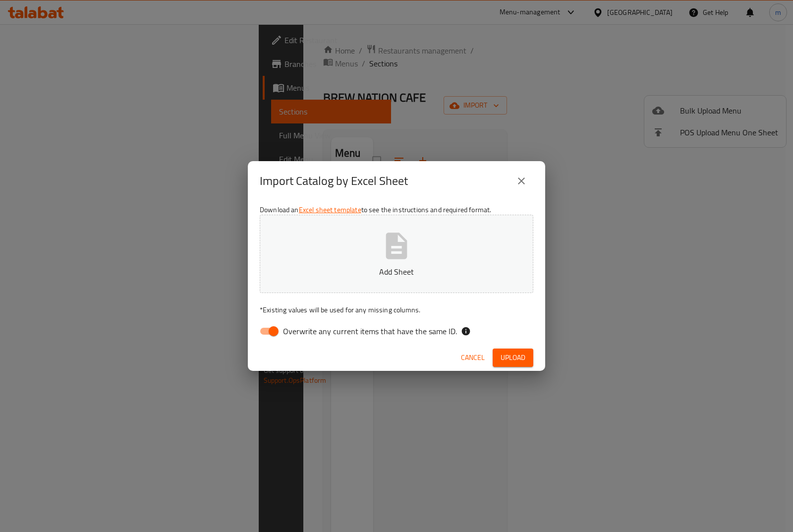  Describe the element at coordinates (397, 273) in the screenshot. I see `div: Download an to see the instructions and required format.` at that location.